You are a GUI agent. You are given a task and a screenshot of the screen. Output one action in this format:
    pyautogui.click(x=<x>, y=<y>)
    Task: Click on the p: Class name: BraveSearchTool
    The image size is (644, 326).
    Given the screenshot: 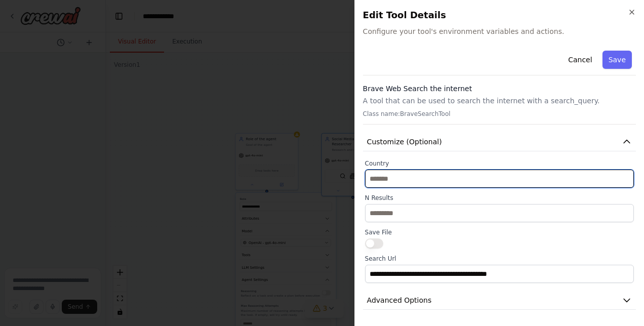 What is the action you would take?
    pyautogui.click(x=499, y=114)
    